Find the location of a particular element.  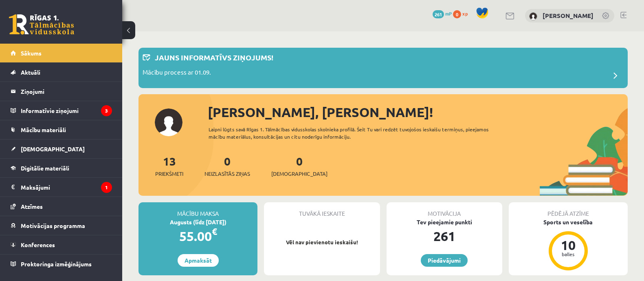

a: Mācību materiāli is located at coordinates (61, 130).